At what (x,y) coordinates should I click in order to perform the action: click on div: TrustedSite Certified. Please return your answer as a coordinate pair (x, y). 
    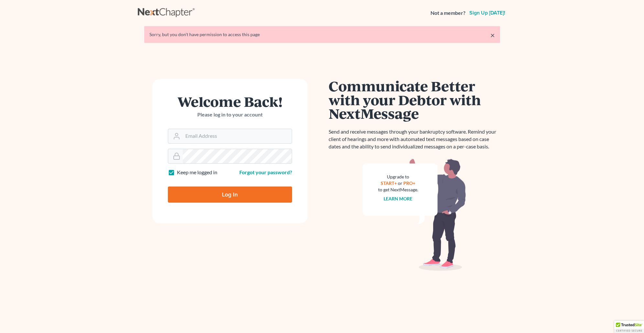
    Looking at the image, I should click on (629, 327).